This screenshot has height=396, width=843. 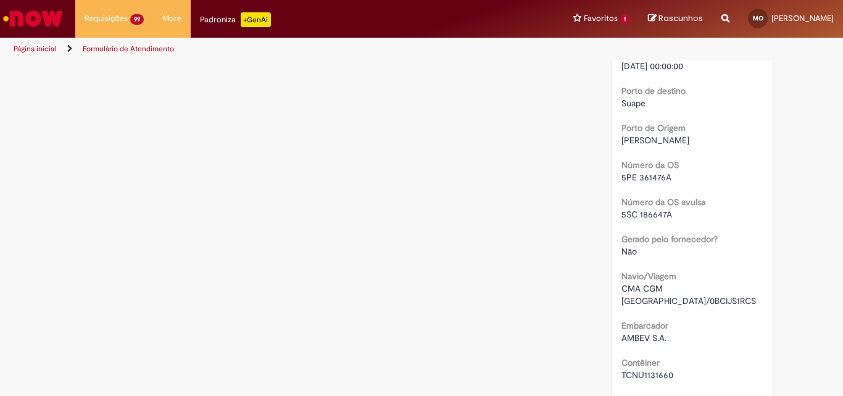 What do you see at coordinates (644, 338) in the screenshot?
I see `span: AMBEV S.A.` at bounding box center [644, 338].